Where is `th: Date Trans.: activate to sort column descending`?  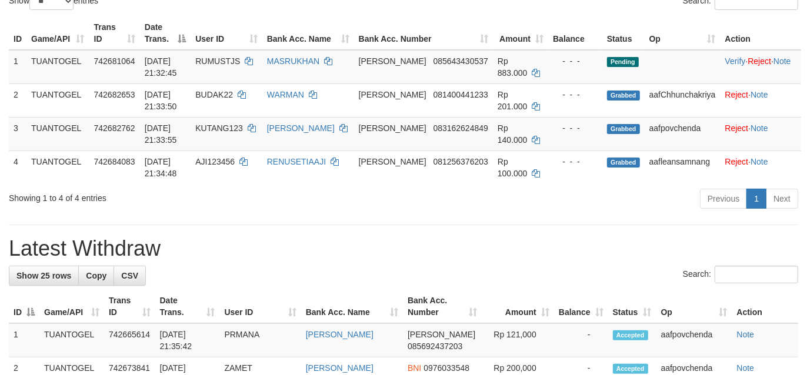
th: Date Trans.: activate to sort column descending is located at coordinates (165, 33).